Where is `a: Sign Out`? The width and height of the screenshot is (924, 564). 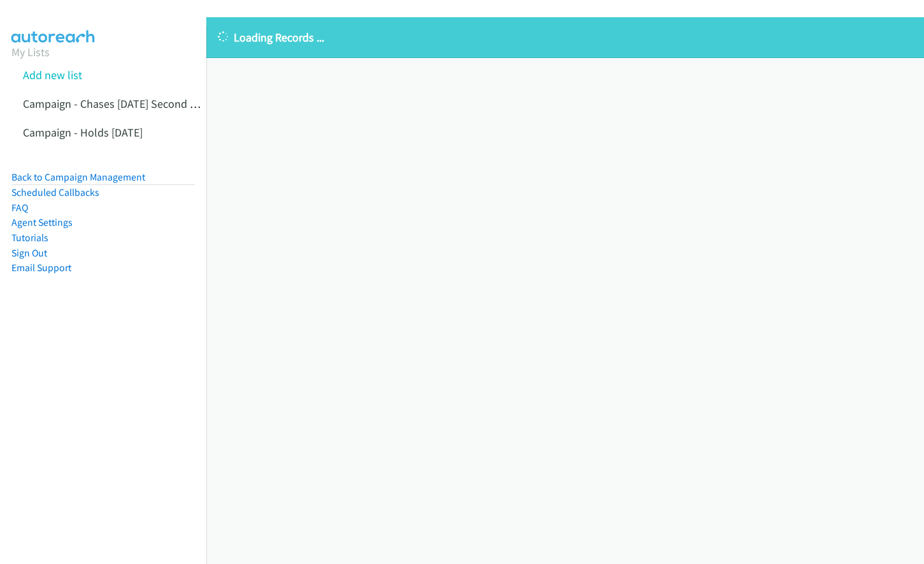 a: Sign Out is located at coordinates (29, 253).